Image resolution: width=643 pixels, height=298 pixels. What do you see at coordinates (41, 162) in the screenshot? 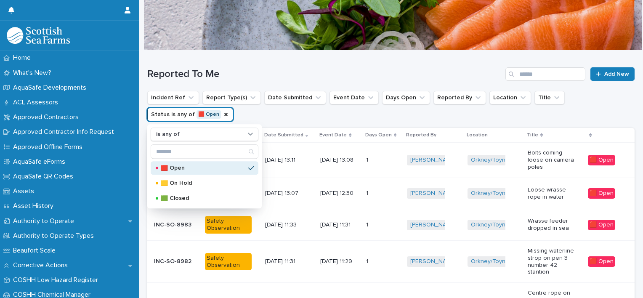
I see `p: AquaSafe eForms` at bounding box center [41, 162].